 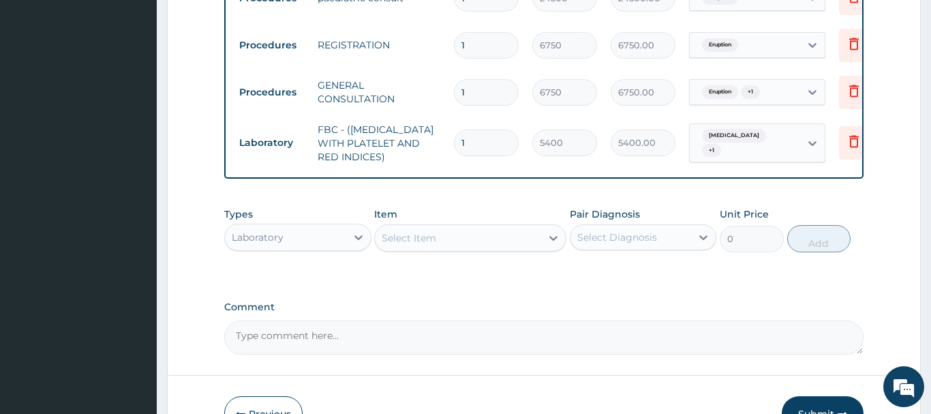 What do you see at coordinates (379, 92) in the screenshot?
I see `td: GENERAL CONSULTATION` at bounding box center [379, 92].